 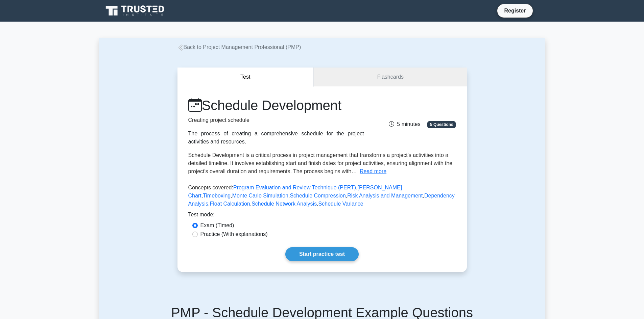 What do you see at coordinates (276, 138) in the screenshot?
I see `div: The process of creating a comprehensive schedule for the project activities and resources.` at bounding box center [276, 138].